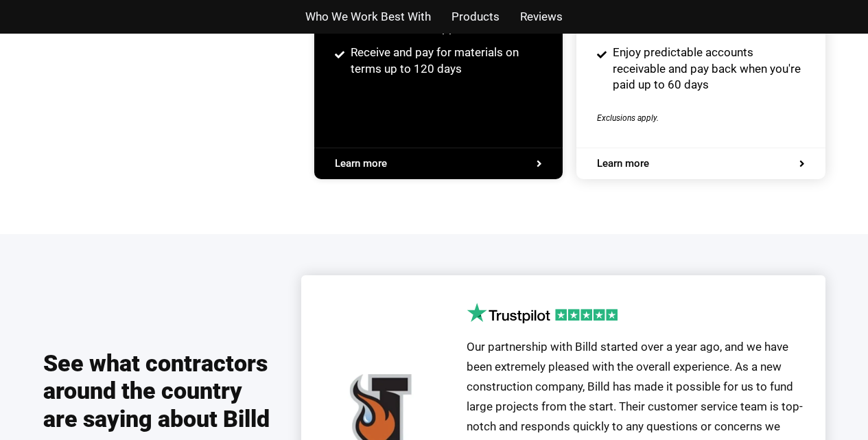 Image resolution: width=868 pixels, height=440 pixels. What do you see at coordinates (628, 118) in the screenshot?
I see `span: Exclusions apply.` at bounding box center [628, 118].